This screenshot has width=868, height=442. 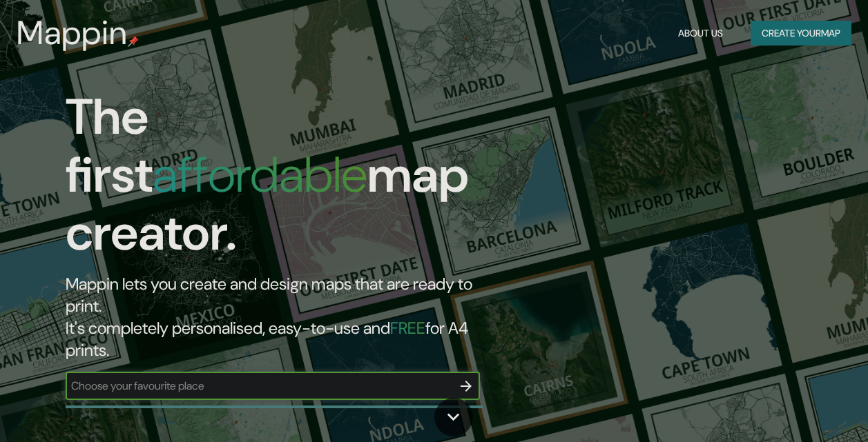 What do you see at coordinates (259, 174) in the screenshot?
I see `h1: affordable` at bounding box center [259, 174].